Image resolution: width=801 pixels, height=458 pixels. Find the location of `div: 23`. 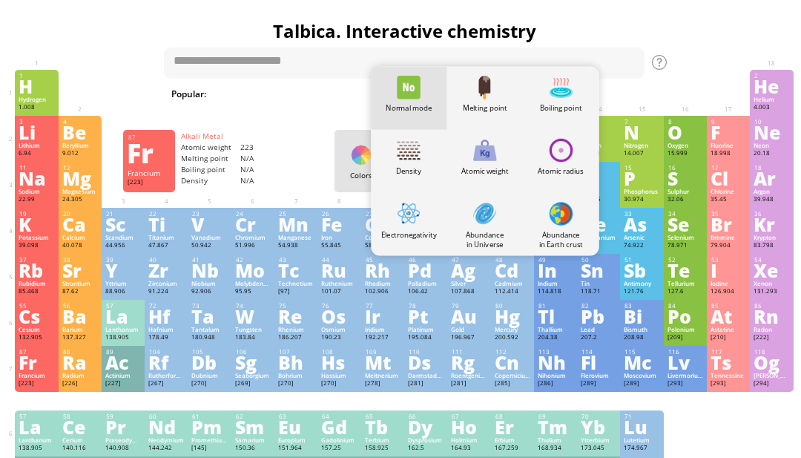

div: 23 is located at coordinates (209, 214).